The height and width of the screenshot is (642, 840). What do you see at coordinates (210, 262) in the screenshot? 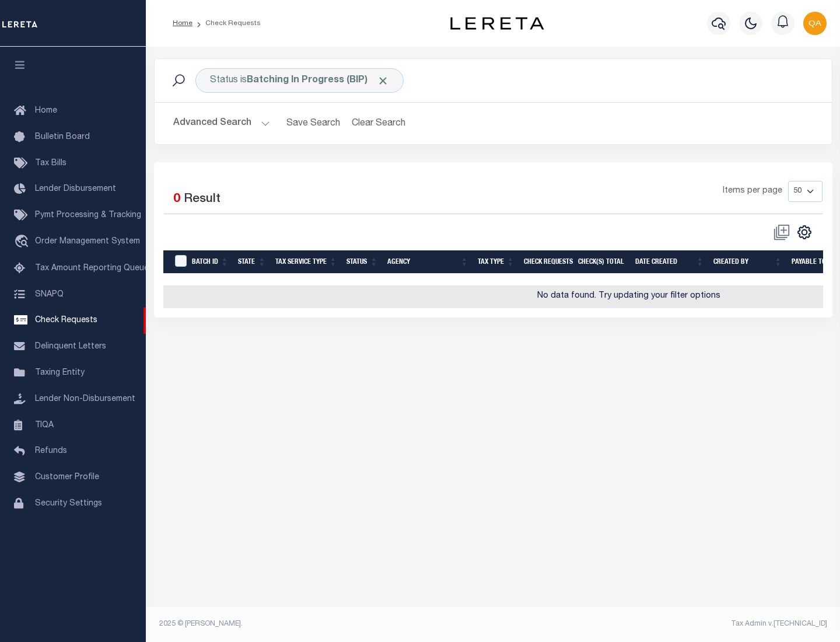
I see `th: Batch Id: activate to sort column ascending` at bounding box center [210, 262].